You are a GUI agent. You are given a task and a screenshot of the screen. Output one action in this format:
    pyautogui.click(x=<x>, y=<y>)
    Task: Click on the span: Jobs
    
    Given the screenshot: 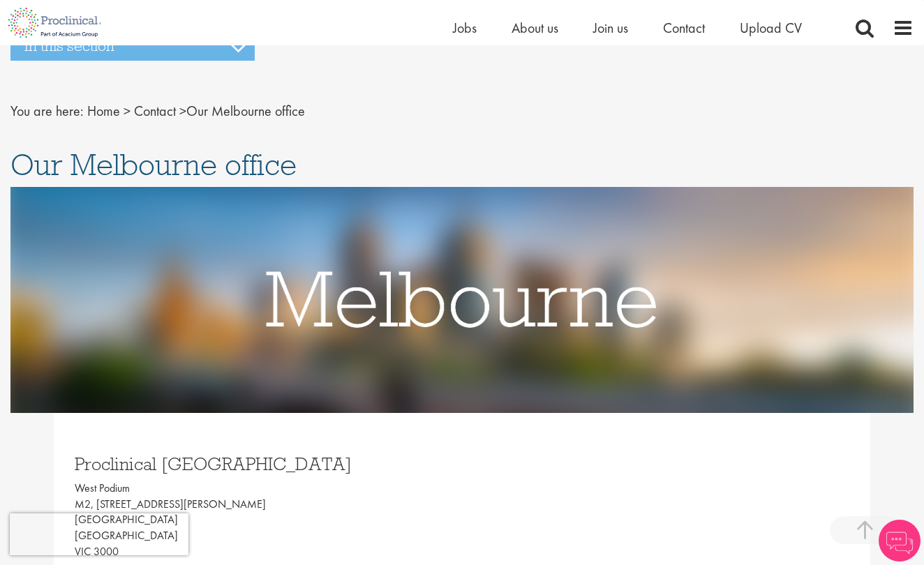 What is the action you would take?
    pyautogui.click(x=465, y=28)
    